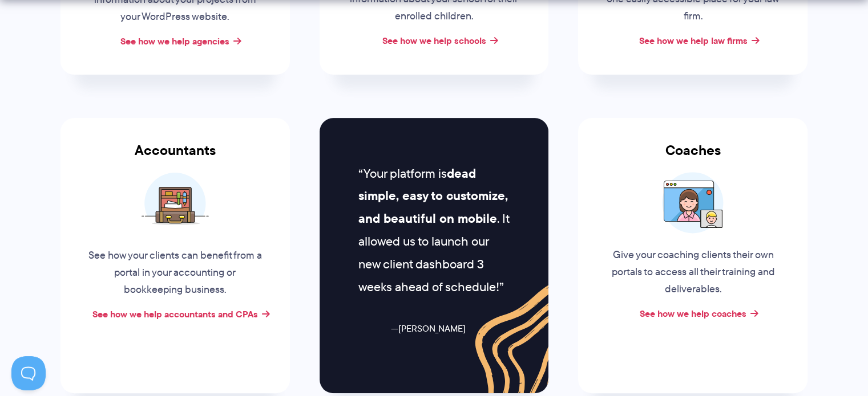 The width and height of the screenshot is (868, 396). What do you see at coordinates (175, 158) in the screenshot?
I see `h3: Accountants` at bounding box center [175, 158].